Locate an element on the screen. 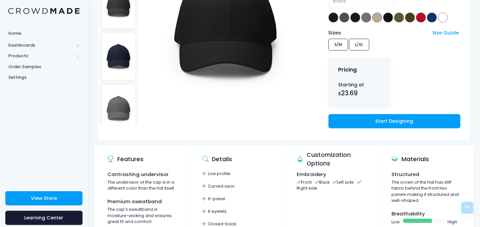 This screenshot has height=227, width=480. div: Starting at $ is located at coordinates (360, 90).